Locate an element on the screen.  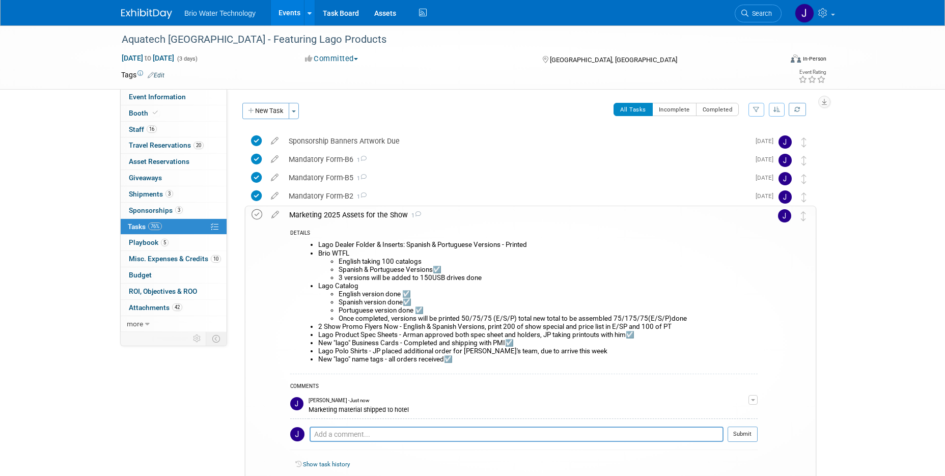
a: Staff16 is located at coordinates (174, 129).